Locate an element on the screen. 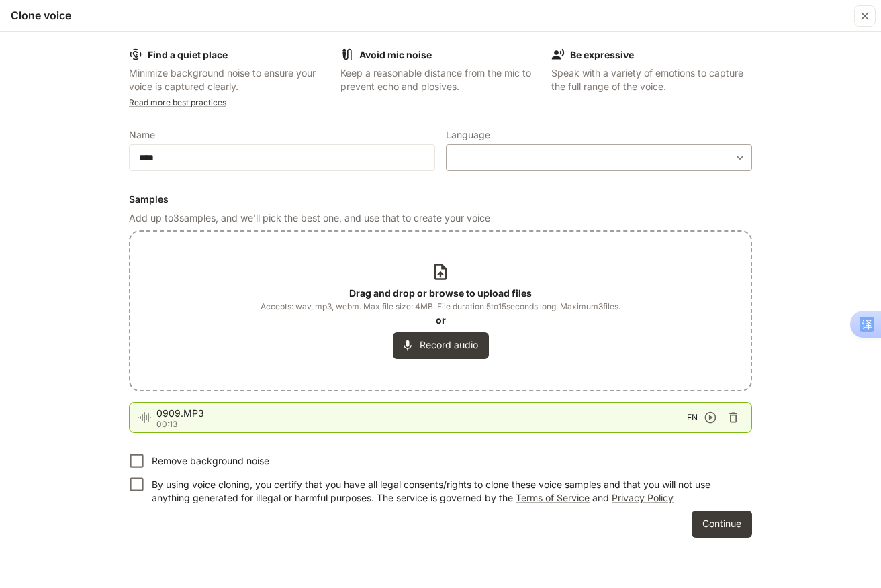 This screenshot has height=588, width=881. p: 00:13 is located at coordinates (422, 424).